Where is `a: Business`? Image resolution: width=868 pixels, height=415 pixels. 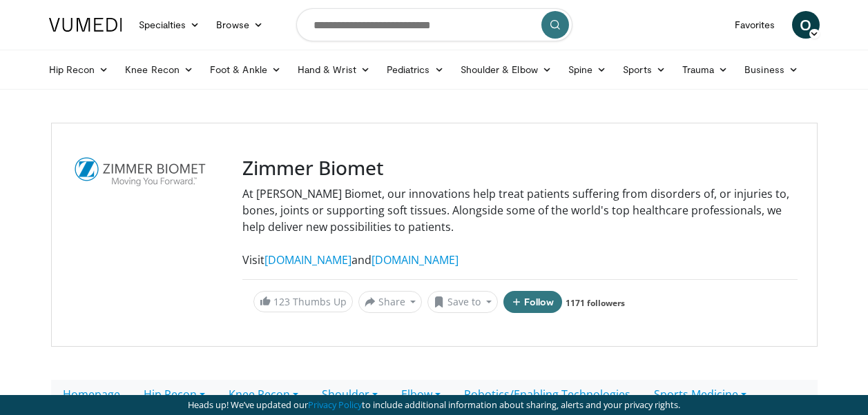 a: Business is located at coordinates (771, 70).